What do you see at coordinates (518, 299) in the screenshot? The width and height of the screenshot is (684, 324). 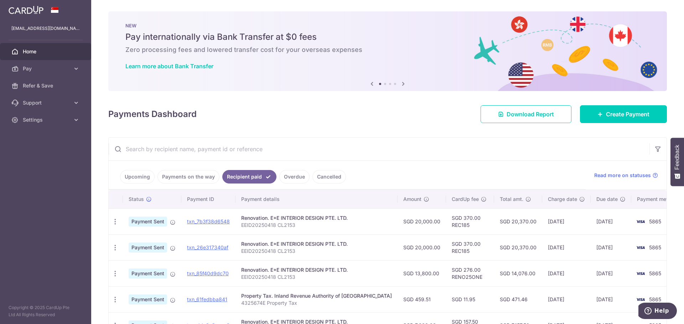 I see `td: SGD 471.46` at bounding box center [518, 299].